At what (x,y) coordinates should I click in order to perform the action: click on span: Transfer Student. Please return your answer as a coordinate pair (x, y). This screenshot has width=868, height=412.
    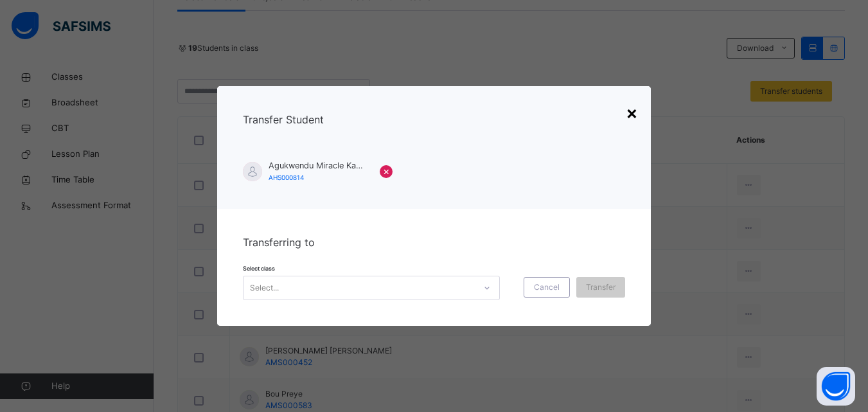
    Looking at the image, I should click on (283, 119).